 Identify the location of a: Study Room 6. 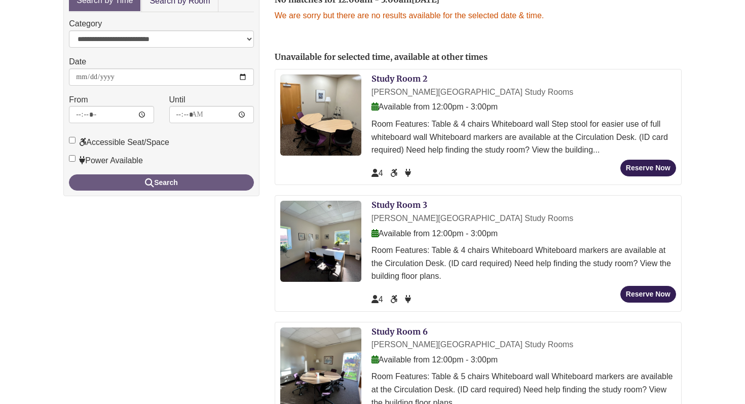
(400, 332).